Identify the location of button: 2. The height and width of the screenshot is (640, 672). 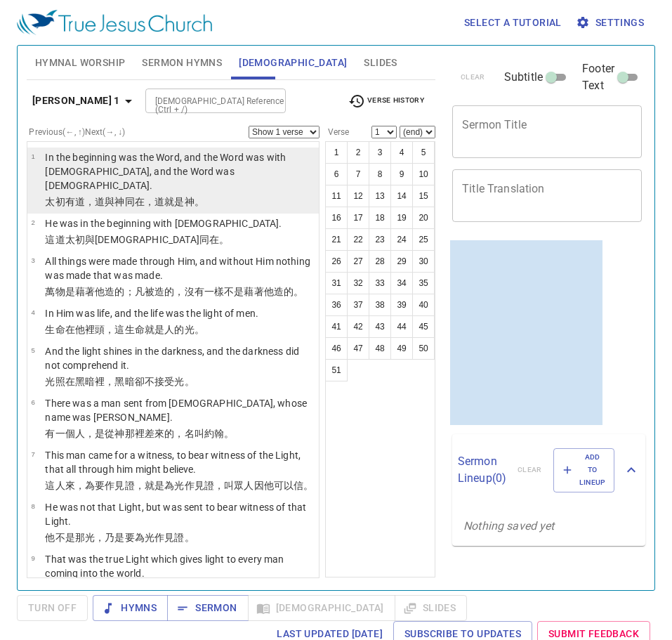
(358, 152).